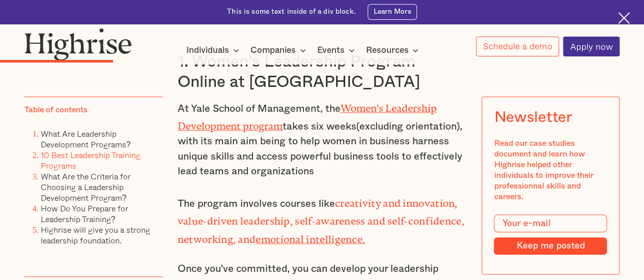 The image size is (644, 280). Describe the element at coordinates (550, 170) in the screenshot. I see `div: Read our case studies document and learn how Highrise helped other individuals to improve their p...` at that location.